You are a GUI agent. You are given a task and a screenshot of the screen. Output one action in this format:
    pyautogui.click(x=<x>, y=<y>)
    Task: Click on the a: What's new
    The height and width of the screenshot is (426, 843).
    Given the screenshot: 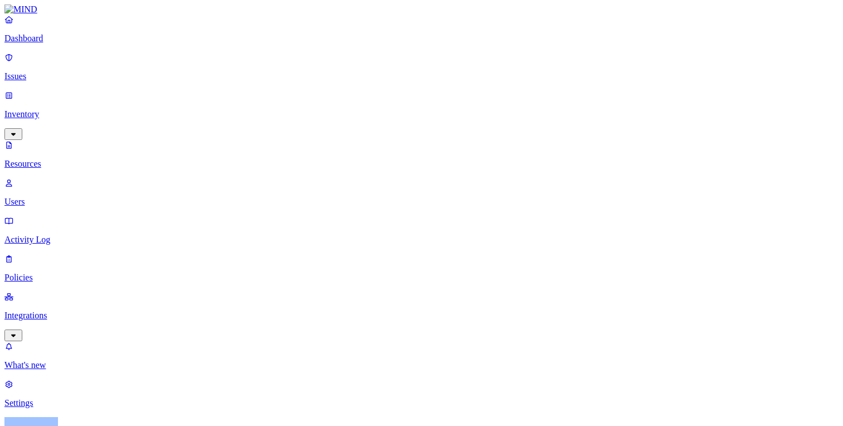 What is the action you would take?
    pyautogui.click(x=421, y=356)
    